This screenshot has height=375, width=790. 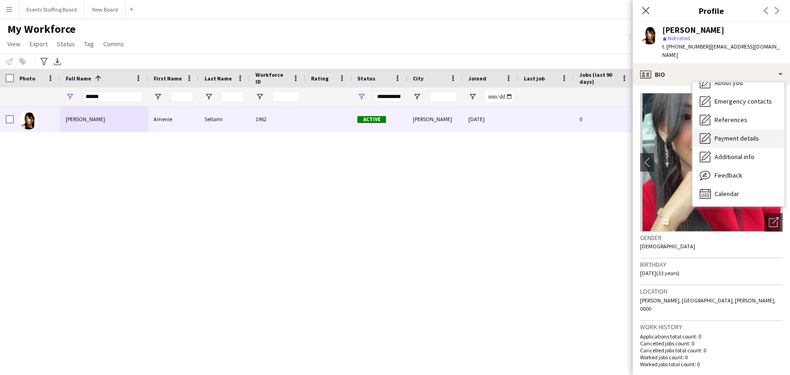 What do you see at coordinates (105, 9) in the screenshot?
I see `button: New Board` at bounding box center [105, 9].